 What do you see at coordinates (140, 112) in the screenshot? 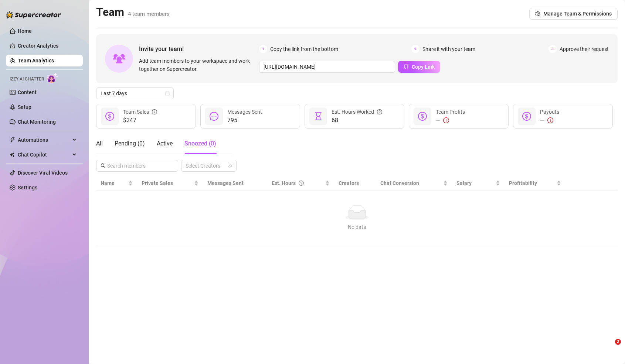
I see `div: Team Sales` at bounding box center [140, 112].